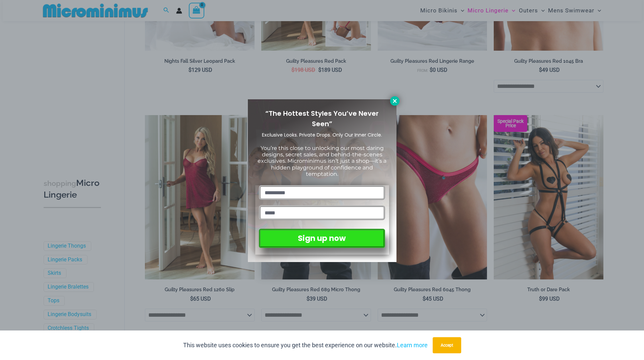  I want to click on span: Exclusive Looks. Private Drops. Only Our Inner Circle., so click(322, 135).